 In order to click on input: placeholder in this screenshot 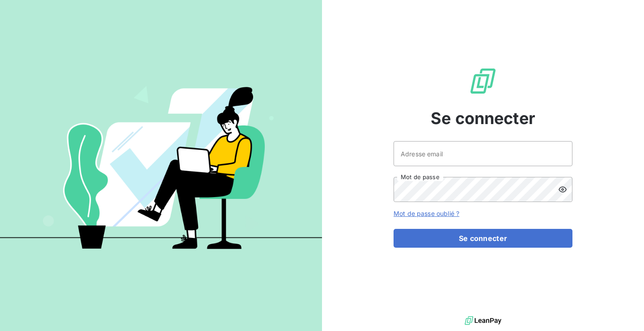, I will do `click(483, 154)`.